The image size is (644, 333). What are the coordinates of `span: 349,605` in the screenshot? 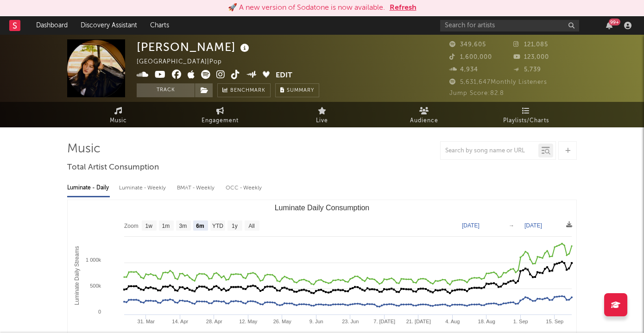 It's located at (467, 45).